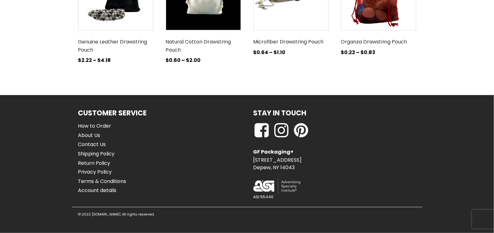 The image size is (494, 233). I want to click on bdi: 2.00, so click(193, 60).